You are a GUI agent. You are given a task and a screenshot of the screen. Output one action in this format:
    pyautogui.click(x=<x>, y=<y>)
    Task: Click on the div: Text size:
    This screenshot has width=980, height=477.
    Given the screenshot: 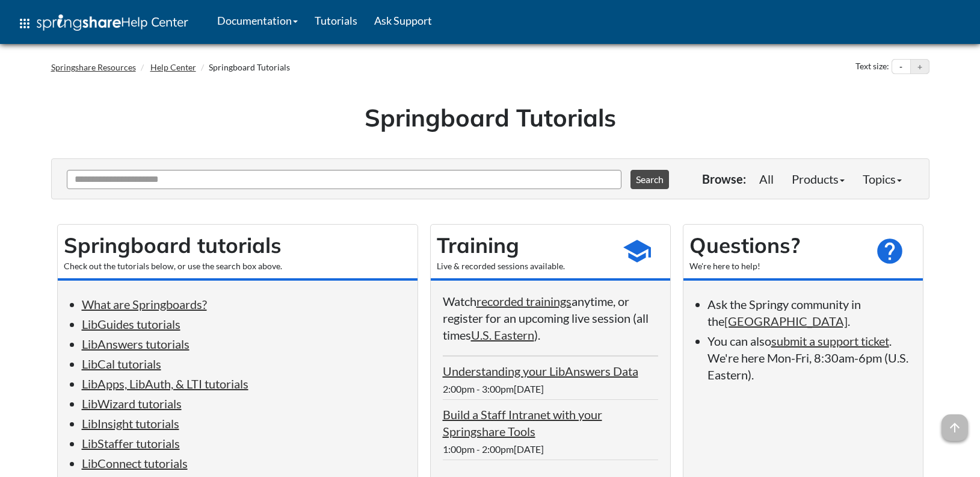 What is the action you would take?
    pyautogui.click(x=873, y=67)
    